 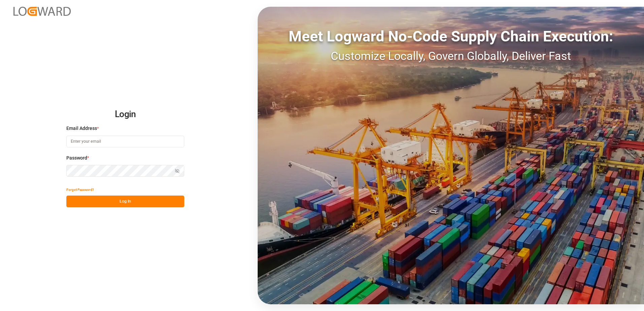 What do you see at coordinates (80, 190) in the screenshot?
I see `button: Forgot Password?` at bounding box center [80, 190].